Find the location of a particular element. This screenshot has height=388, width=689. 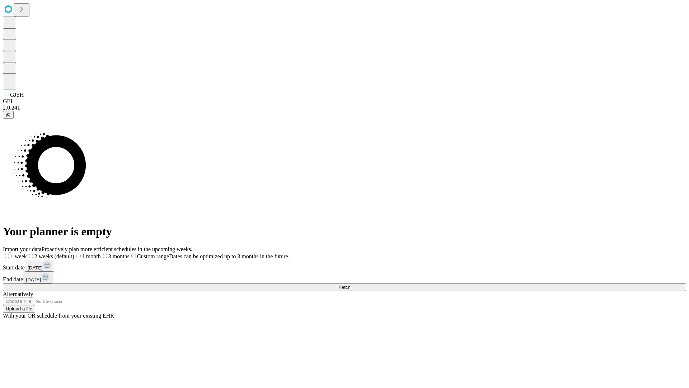

span: 3 months is located at coordinates (119, 256).